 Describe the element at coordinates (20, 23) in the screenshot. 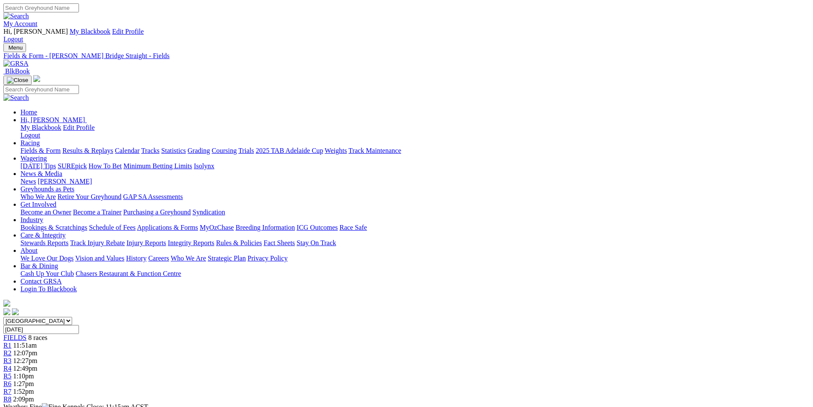

I see `a: My Account` at that location.